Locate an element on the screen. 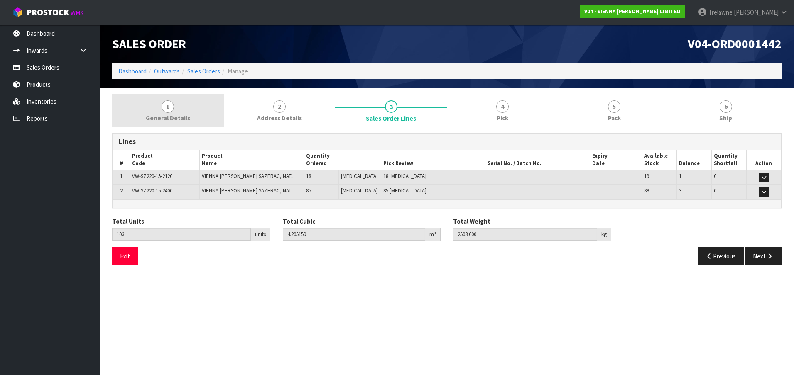 The image size is (794, 375). span: 88 is located at coordinates (646, 191).